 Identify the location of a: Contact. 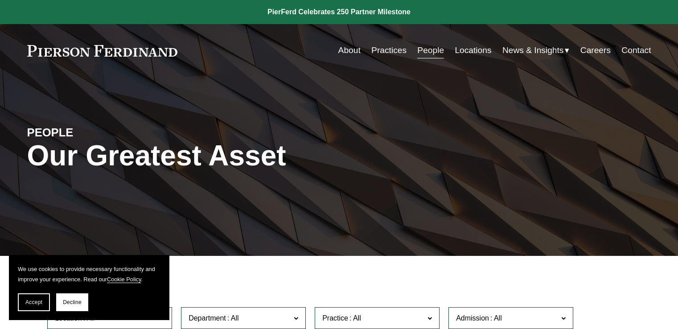
(636, 50).